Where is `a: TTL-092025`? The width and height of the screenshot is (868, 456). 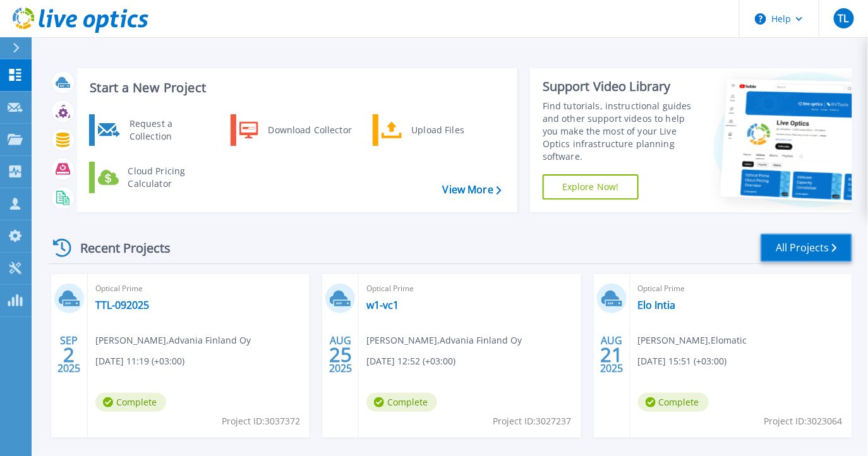 a: TTL-092025 is located at coordinates (122, 306).